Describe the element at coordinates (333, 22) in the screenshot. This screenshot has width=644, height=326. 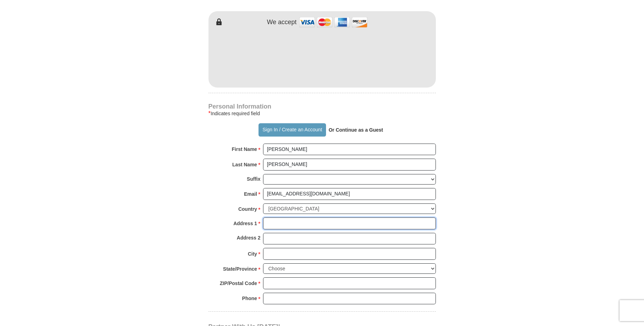
I see `img: credit cards accepted` at that location.